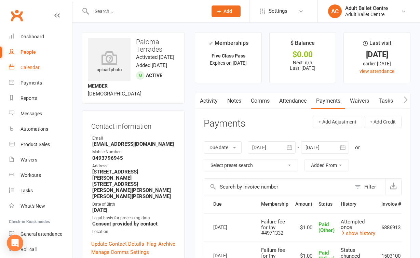 The height and width of the screenshot is (258, 420). Describe the element at coordinates (209, 101) in the screenshot. I see `a: Activity` at that location.